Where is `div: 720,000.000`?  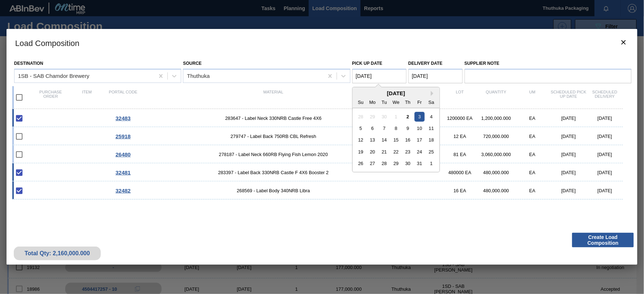 div: 720,000.000 is located at coordinates (496, 136).